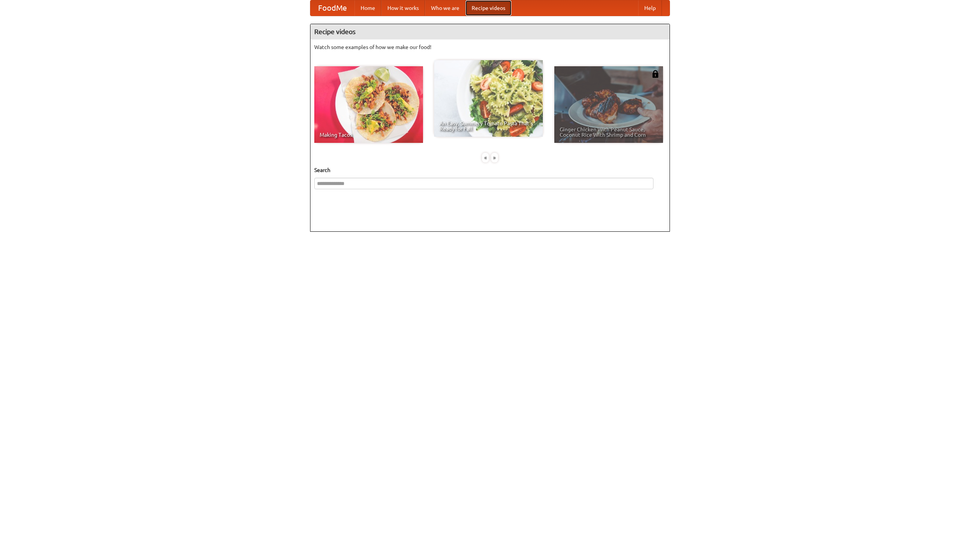 This screenshot has width=980, height=542. Describe the element at coordinates (368, 8) in the screenshot. I see `a: Home` at that location.